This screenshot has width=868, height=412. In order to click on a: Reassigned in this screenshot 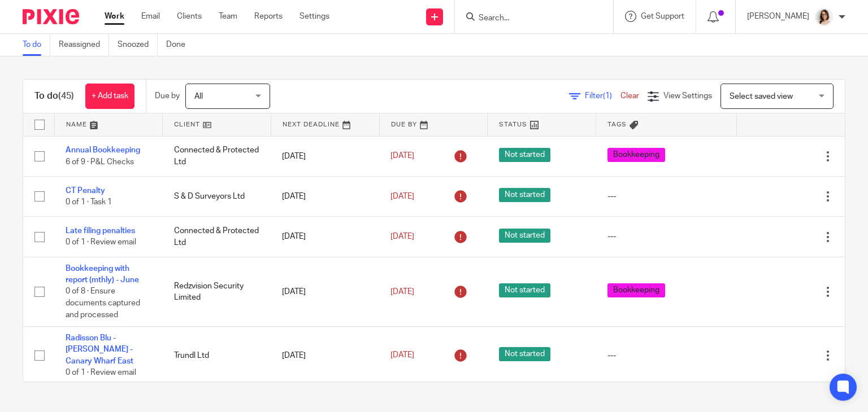, I will do `click(83, 44)`.